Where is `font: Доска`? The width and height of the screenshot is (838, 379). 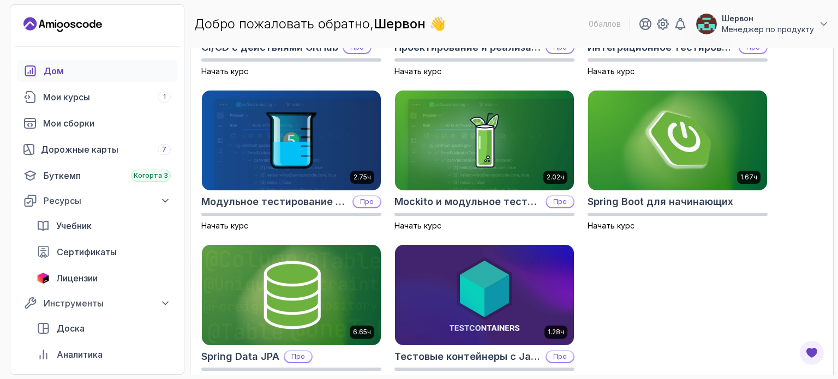
font: Доска is located at coordinates (70, 328).